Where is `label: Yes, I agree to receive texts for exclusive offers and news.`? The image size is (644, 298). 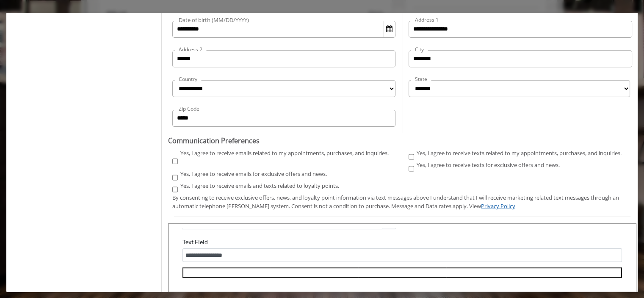 label: Yes, I agree to receive texts for exclusive offers and news. is located at coordinates (488, 165).